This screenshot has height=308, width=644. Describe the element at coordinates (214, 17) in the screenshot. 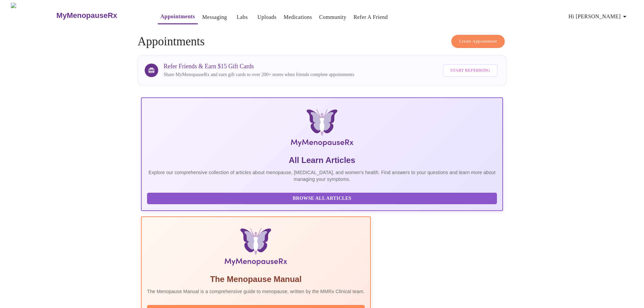

I see `a: Messaging` at that location.